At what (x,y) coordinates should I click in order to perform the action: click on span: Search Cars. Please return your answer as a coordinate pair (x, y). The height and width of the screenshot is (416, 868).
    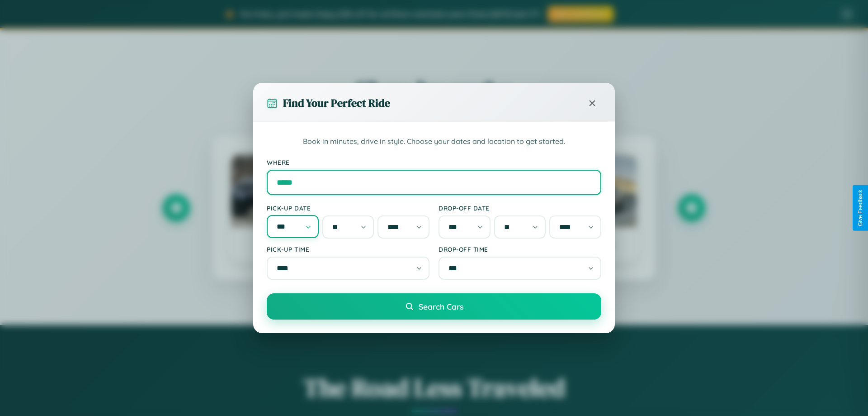
    Looking at the image, I should click on (441, 307).